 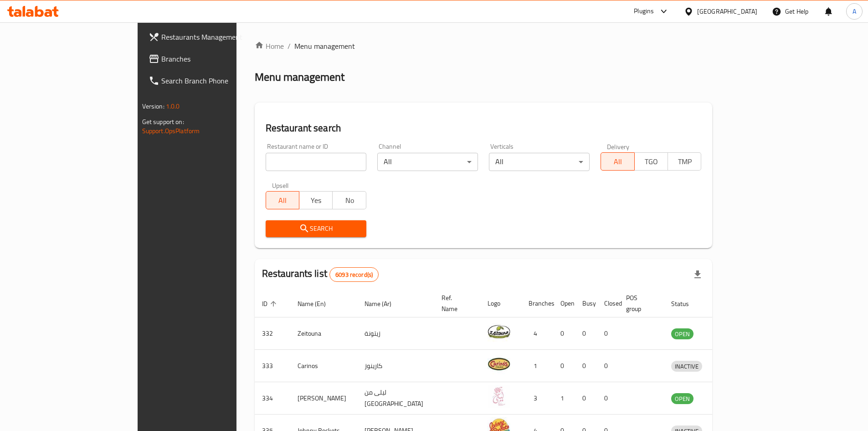 I want to click on span: Search, so click(x=316, y=228).